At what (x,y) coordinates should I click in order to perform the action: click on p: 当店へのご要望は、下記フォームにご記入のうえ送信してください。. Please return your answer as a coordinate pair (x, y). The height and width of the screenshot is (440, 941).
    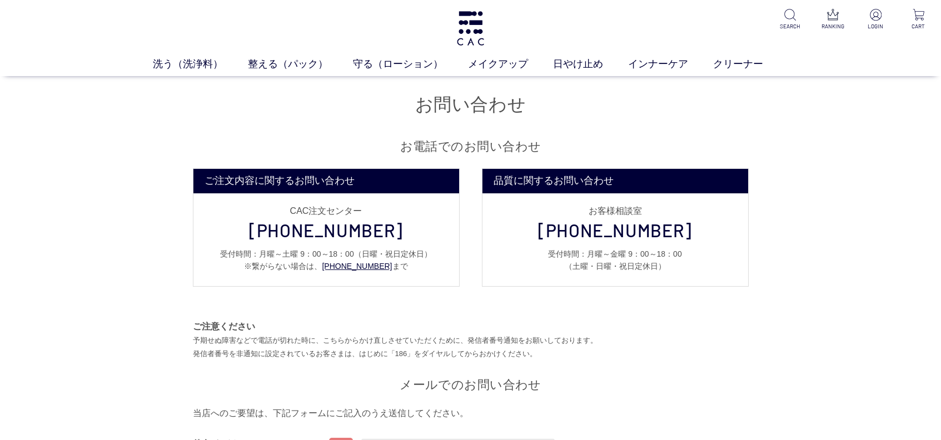
    Looking at the image, I should click on (471, 414).